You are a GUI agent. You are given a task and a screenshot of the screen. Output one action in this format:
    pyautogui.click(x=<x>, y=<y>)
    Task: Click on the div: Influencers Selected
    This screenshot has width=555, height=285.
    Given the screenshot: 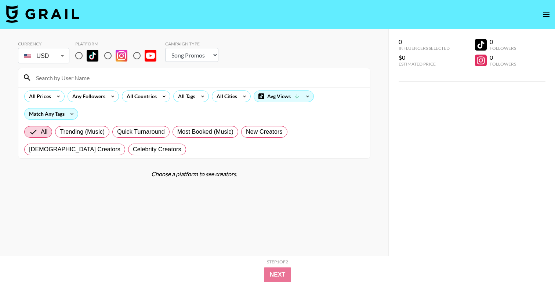 What is the action you would take?
    pyautogui.click(x=424, y=48)
    